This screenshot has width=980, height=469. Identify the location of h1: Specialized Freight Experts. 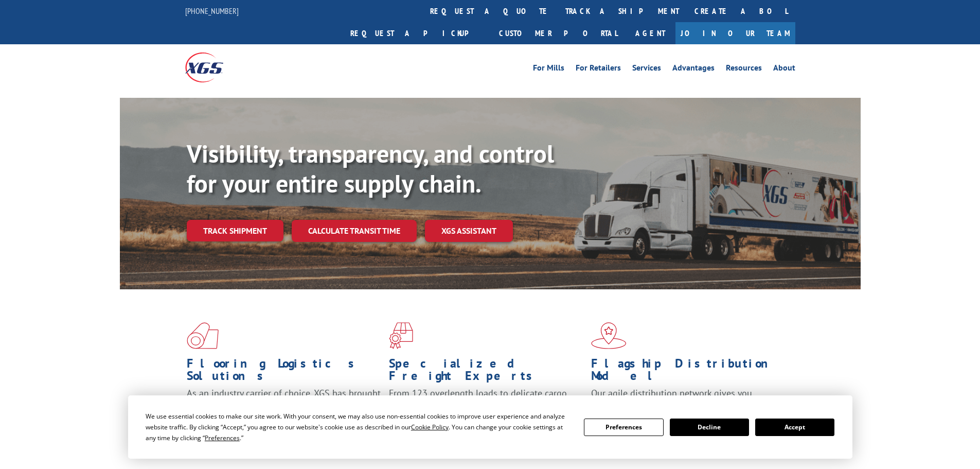
(486, 372).